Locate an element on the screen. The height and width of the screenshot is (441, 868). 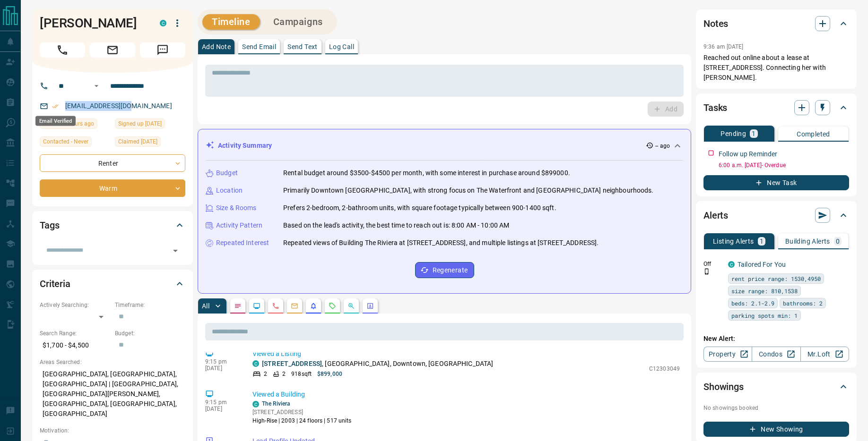
div: Renter is located at coordinates (113, 163).